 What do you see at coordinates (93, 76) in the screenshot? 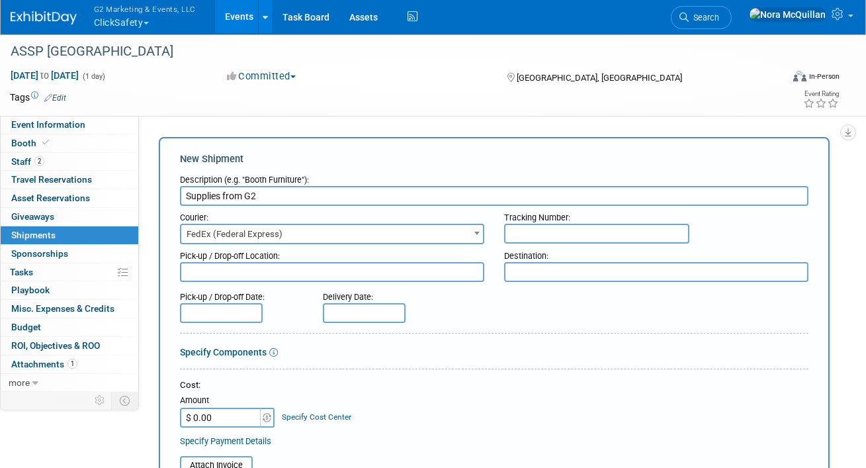
I see `span: (1 day)` at bounding box center [93, 76].